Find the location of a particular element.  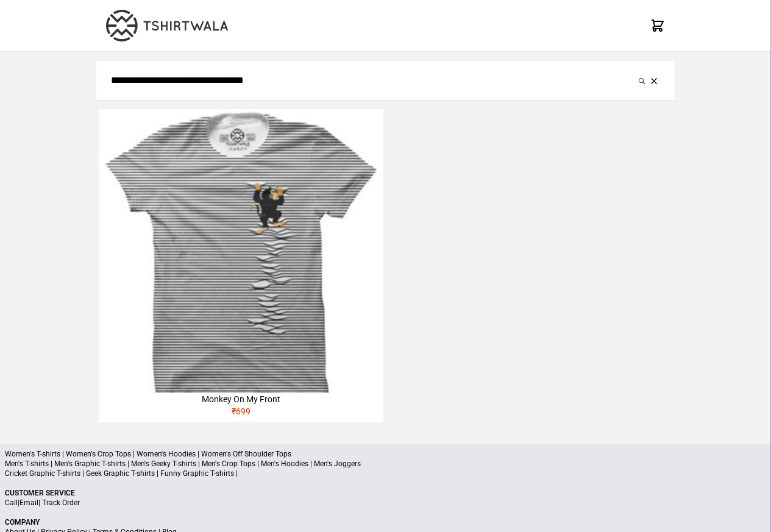

p: Men's T-shirts | Men's Graphic T-shirts | Men's Geeky T-shirts | Men's Crop Tops | Men's Hoodies ... is located at coordinates (385, 463).